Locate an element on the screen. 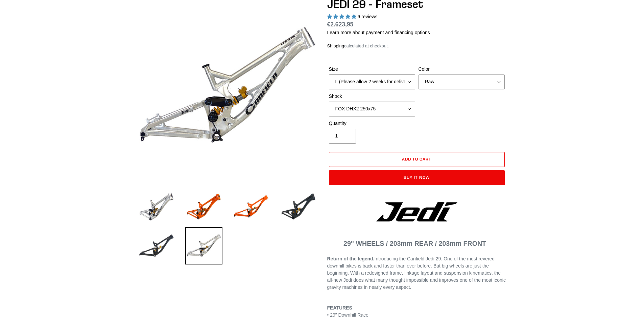 This screenshot has height=320, width=644. span: Add to cart is located at coordinates (417, 159).